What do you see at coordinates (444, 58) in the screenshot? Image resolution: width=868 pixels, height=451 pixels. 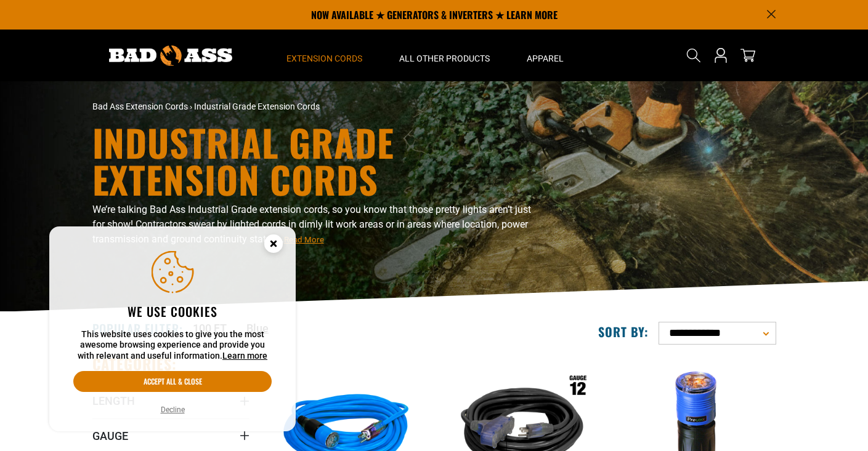 I see `span: All Other Products` at bounding box center [444, 58].